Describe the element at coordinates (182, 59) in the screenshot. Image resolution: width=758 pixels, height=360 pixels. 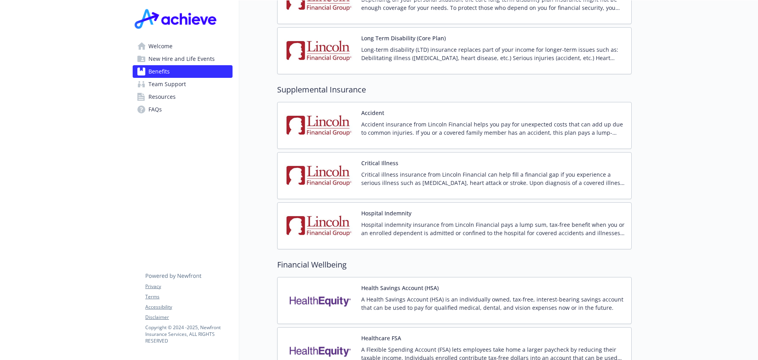
I see `span: New Hire and Life Events` at that location.